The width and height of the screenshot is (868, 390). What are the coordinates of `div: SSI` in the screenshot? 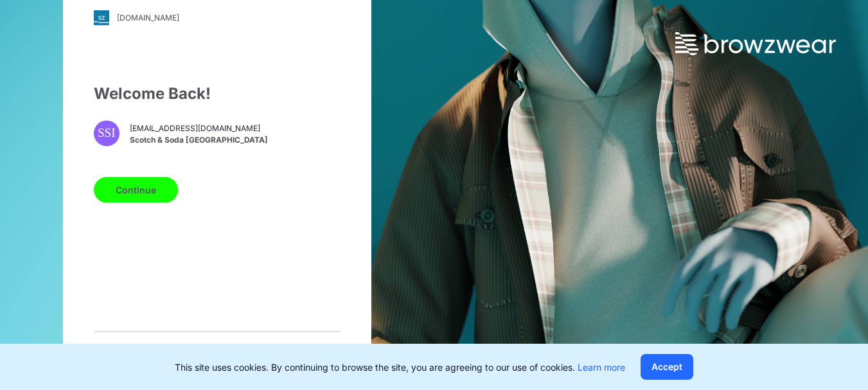 It's located at (106, 133).